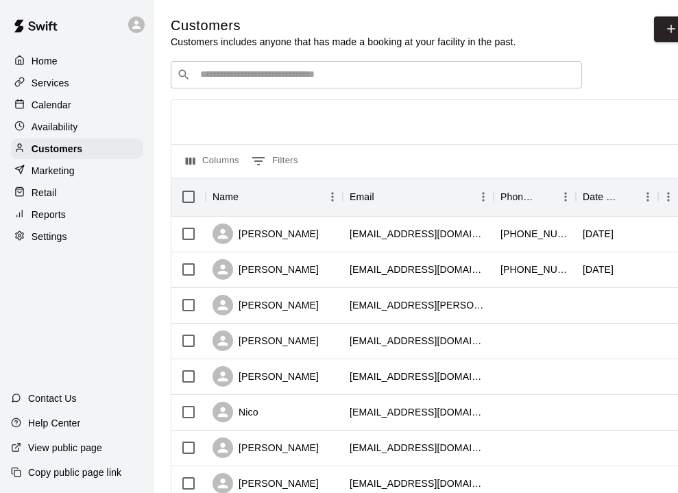 This screenshot has width=678, height=493. What do you see at coordinates (77, 171) in the screenshot?
I see `div: Marketing` at bounding box center [77, 171].